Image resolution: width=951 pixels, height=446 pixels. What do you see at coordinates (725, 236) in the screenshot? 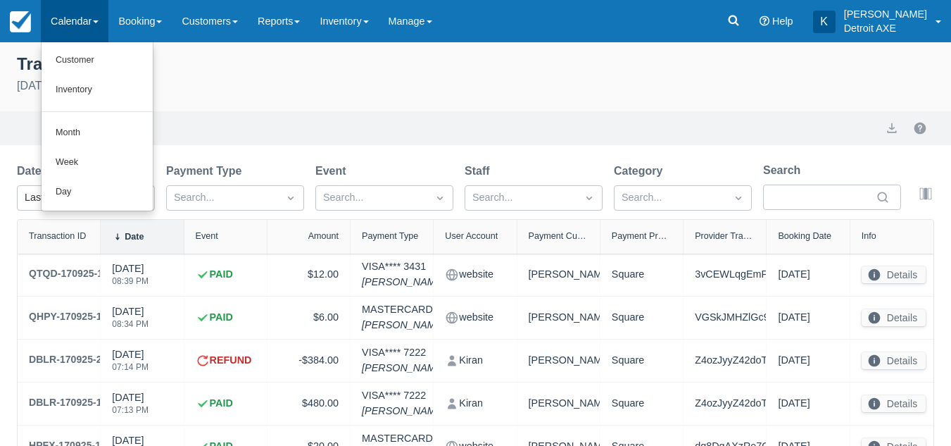
I see `div: Provider Transaction` at bounding box center [725, 236].